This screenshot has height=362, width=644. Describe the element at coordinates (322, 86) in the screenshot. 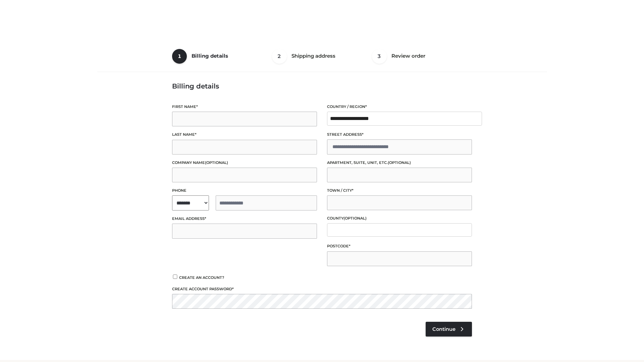

I see `h3: Billing details` at that location.